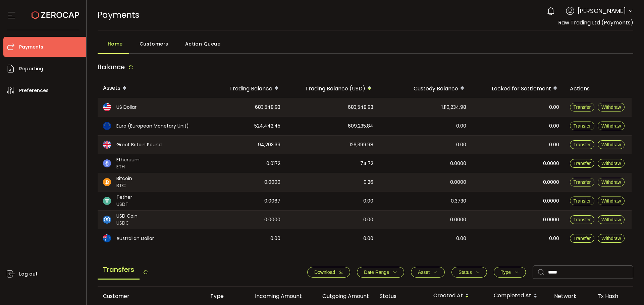 The width and height of the screenshot is (644, 305). Describe the element at coordinates (329, 272) in the screenshot. I see `button: Download` at that location.